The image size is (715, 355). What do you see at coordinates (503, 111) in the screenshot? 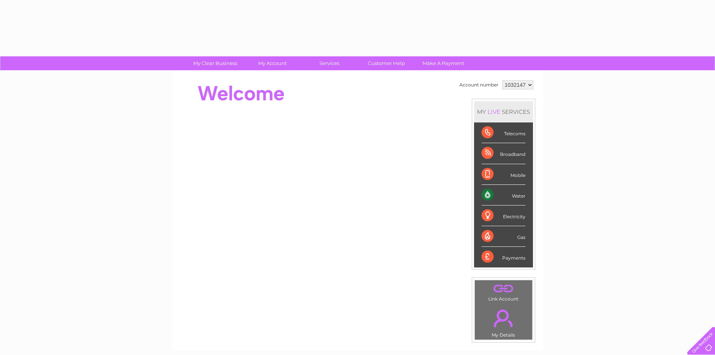
I see `div: MY SERVICES` at bounding box center [503, 111].